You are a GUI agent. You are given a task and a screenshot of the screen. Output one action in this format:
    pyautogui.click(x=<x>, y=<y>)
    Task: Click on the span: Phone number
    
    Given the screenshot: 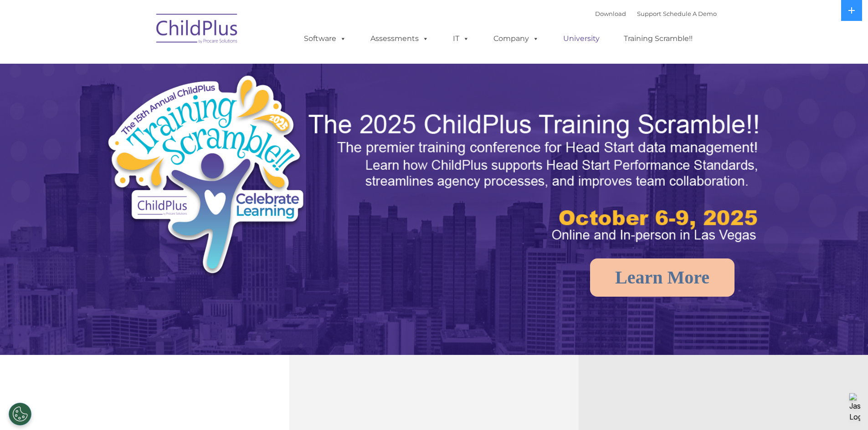 What is the action you would take?
    pyautogui.click(x=146, y=101)
    